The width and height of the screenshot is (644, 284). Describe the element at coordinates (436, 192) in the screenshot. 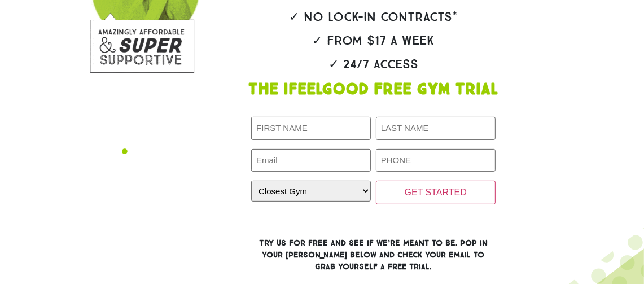

I see `input: GET STARTED` at that location.